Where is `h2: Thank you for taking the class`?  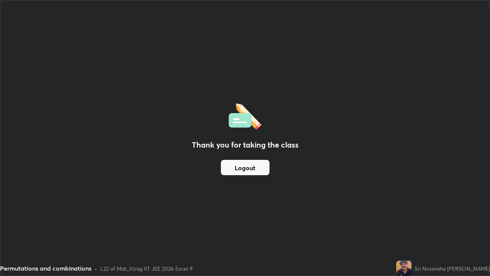 h2: Thank you for taking the class is located at coordinates (245, 145).